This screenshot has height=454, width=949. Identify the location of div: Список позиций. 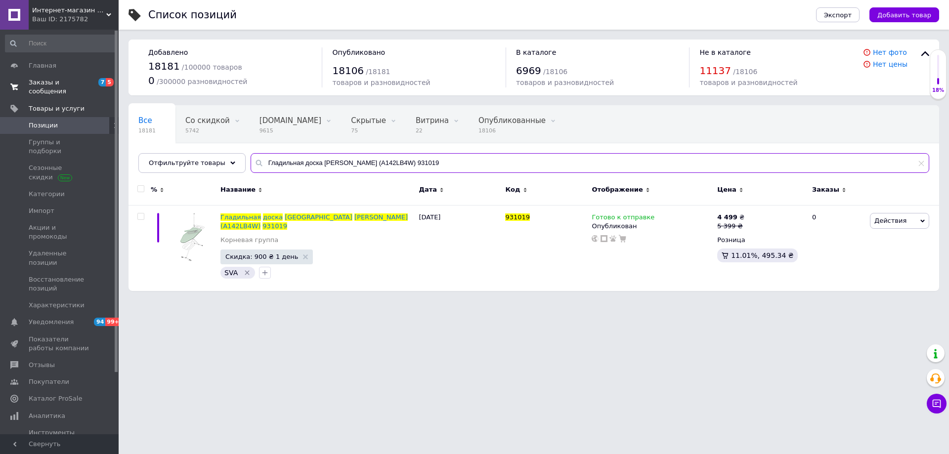
(192, 15).